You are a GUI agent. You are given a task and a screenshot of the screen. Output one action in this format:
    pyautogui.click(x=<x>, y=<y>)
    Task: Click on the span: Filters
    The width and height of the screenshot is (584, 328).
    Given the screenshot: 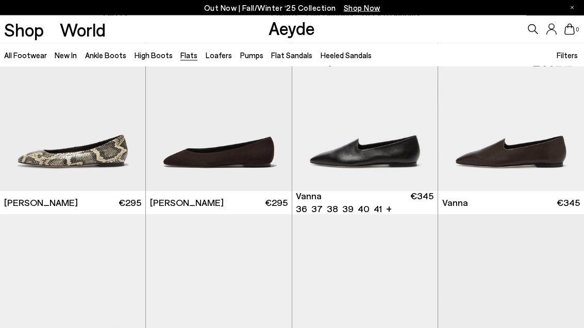 What is the action you would take?
    pyautogui.click(x=567, y=55)
    